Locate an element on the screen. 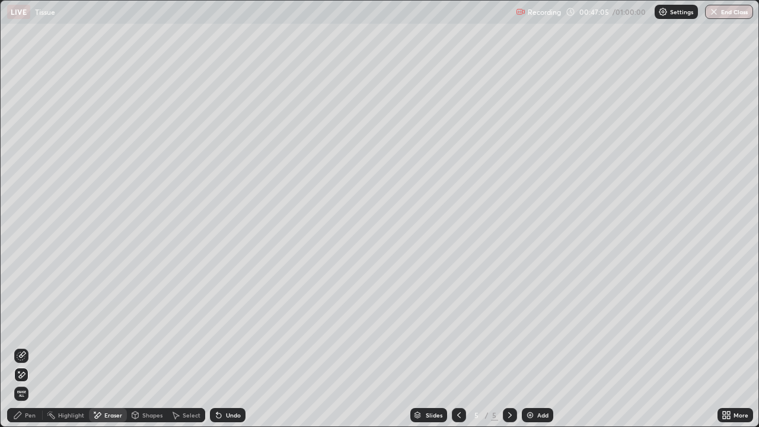  p: Settings is located at coordinates (682, 12).